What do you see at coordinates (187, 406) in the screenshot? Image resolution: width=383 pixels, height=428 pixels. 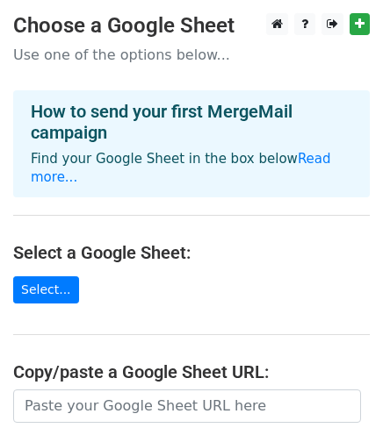 I see `input: Paste your Google Sheet URL here` at bounding box center [187, 406].